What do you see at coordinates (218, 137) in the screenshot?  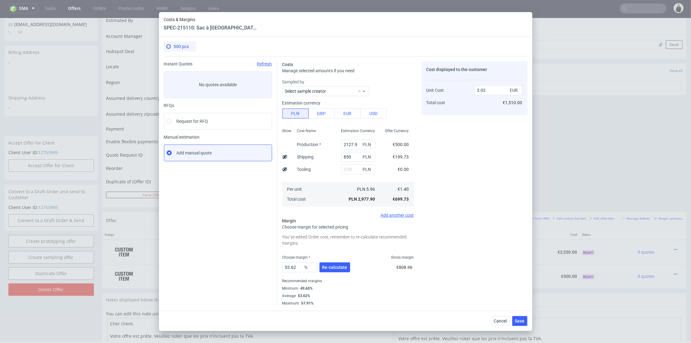 I see `span: Manual estimation` at bounding box center [218, 137].